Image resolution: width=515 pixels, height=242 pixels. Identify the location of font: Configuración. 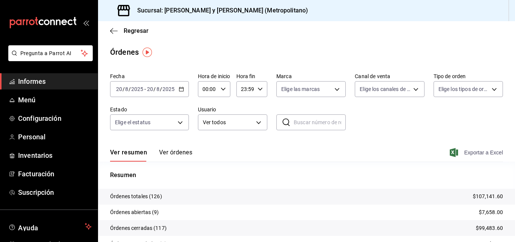
(40, 118).